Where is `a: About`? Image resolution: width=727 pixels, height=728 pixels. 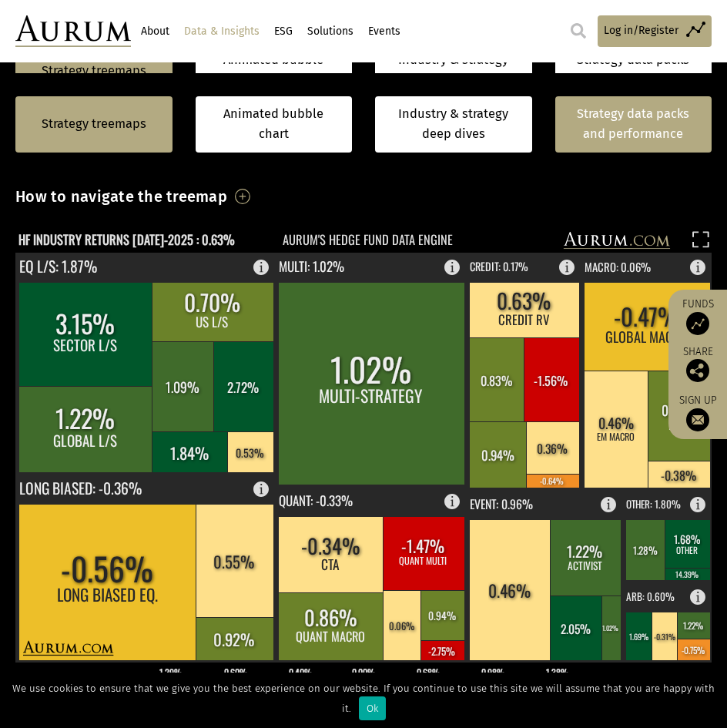 a: About is located at coordinates (155, 32).